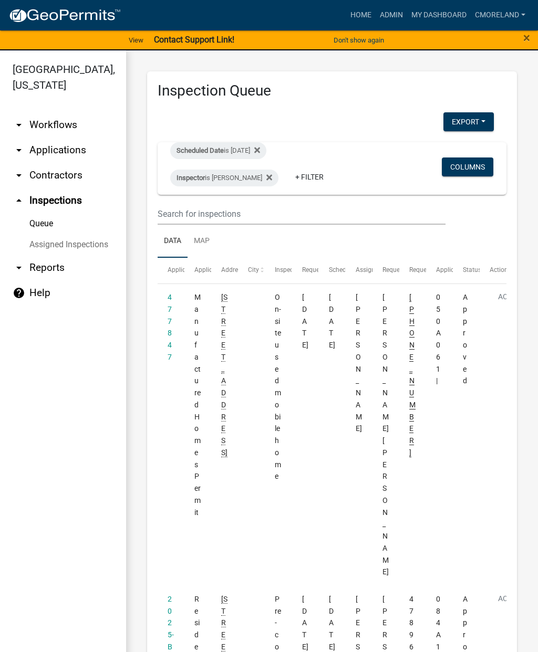 Image resolution: width=538 pixels, height=652 pixels. Describe the element at coordinates (297, 270) in the screenshot. I see `span: Inspection Type` at that location.